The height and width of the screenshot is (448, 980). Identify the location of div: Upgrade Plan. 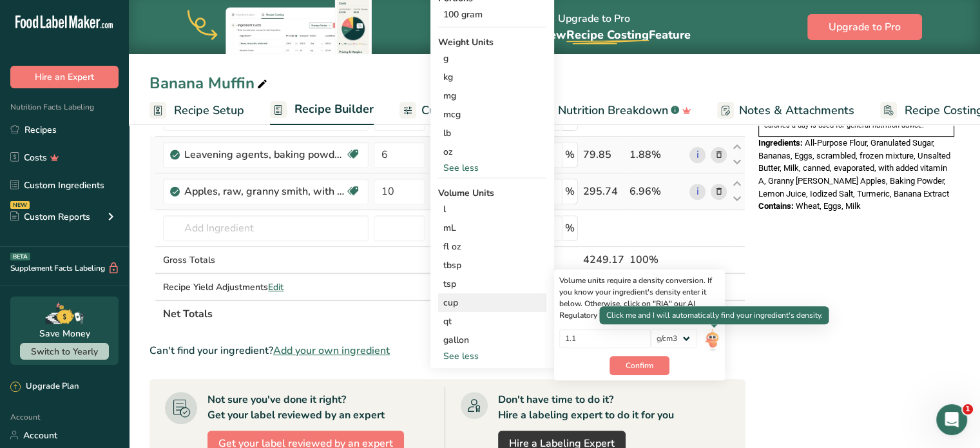
(45, 387).